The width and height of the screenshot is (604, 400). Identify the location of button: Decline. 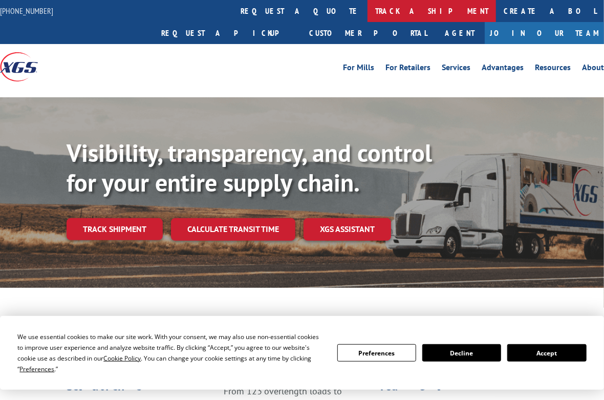
(461, 353).